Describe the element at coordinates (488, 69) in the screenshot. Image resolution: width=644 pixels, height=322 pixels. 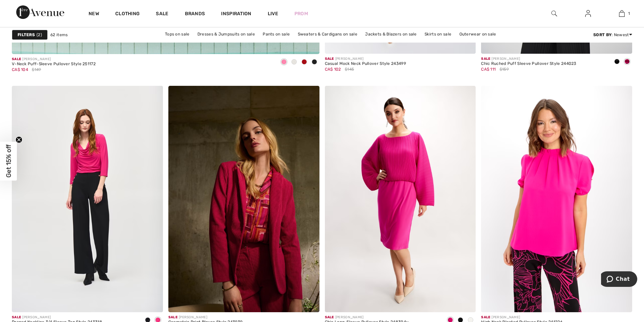
I see `span: CA$ 111` at that location.